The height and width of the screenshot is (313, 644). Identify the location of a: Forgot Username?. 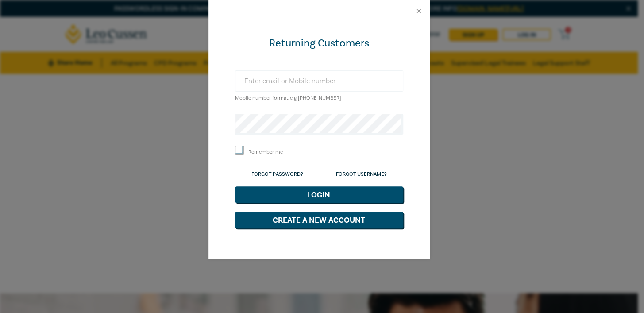
(361, 174).